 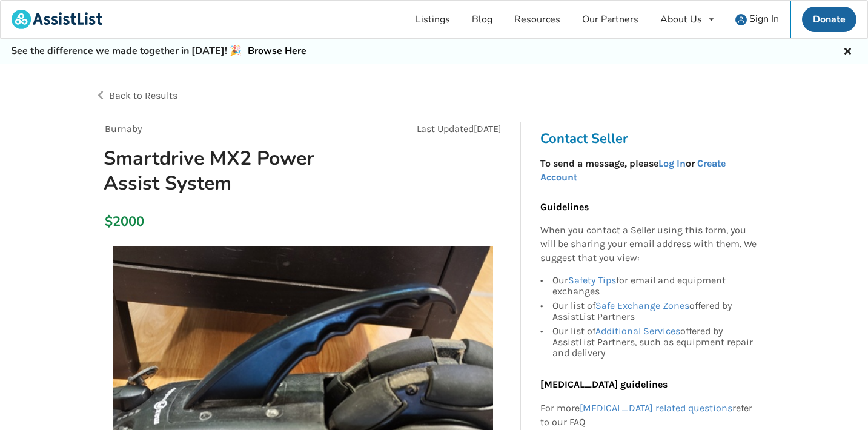 I want to click on h3: Contact Seller, so click(x=652, y=139).